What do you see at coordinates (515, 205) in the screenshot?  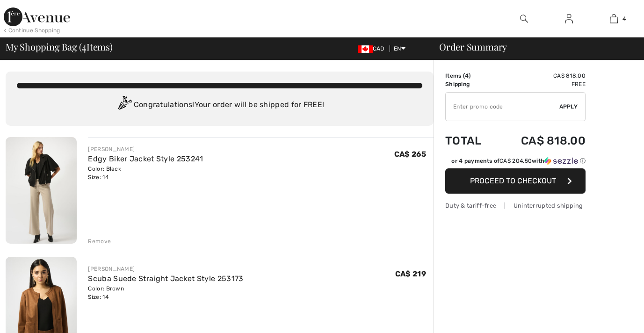 I see `div: Duty & tariff-free | Uninterrupted shipping` at bounding box center [515, 205].